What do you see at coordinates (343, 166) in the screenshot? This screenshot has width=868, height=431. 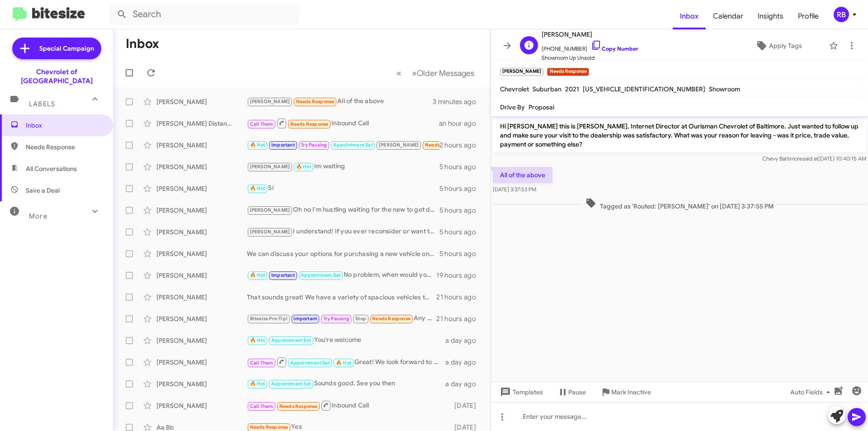 I see `div: Im waiting` at bounding box center [343, 166].